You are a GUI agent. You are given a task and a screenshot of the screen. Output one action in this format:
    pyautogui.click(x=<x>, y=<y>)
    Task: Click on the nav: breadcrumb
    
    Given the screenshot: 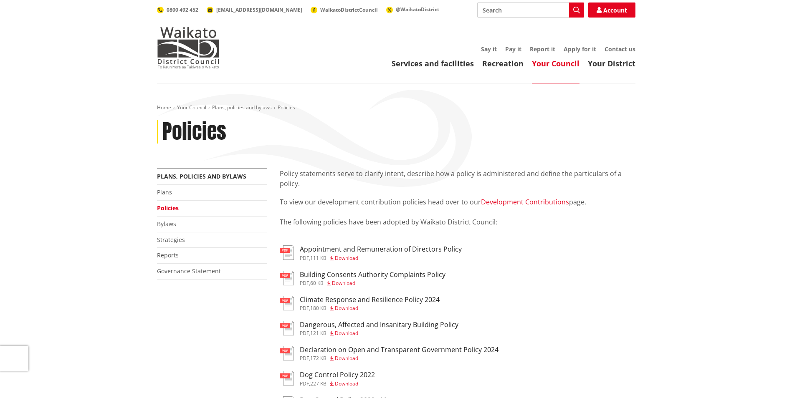 What is the action you would take?
    pyautogui.click(x=396, y=108)
    